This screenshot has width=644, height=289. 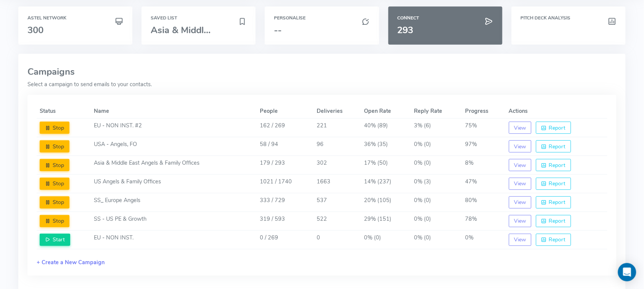 I want to click on h6: Saved List, so click(x=198, y=18).